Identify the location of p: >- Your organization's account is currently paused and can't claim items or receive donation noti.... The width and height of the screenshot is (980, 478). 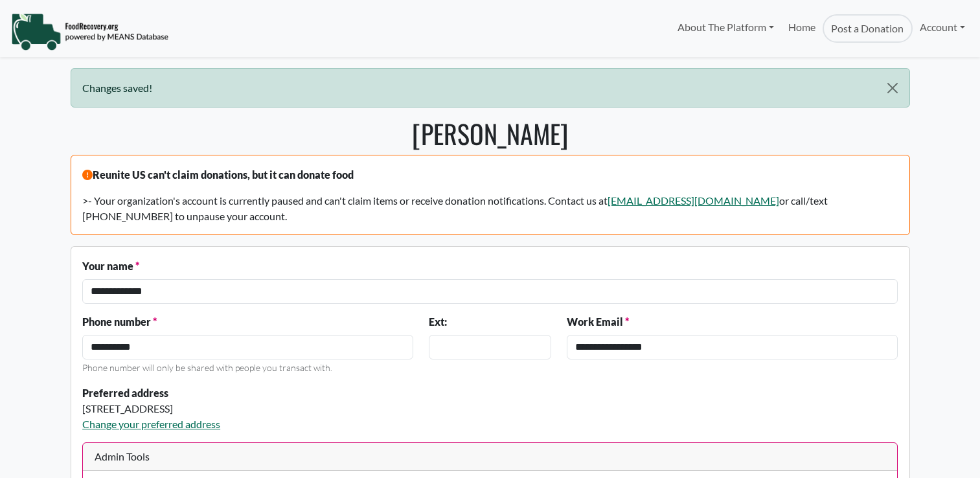
(489, 209).